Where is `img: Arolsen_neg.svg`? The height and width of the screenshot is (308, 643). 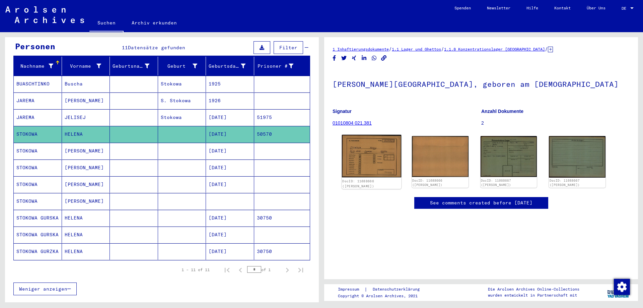 img: Arolsen_neg.svg is located at coordinates (45, 15).